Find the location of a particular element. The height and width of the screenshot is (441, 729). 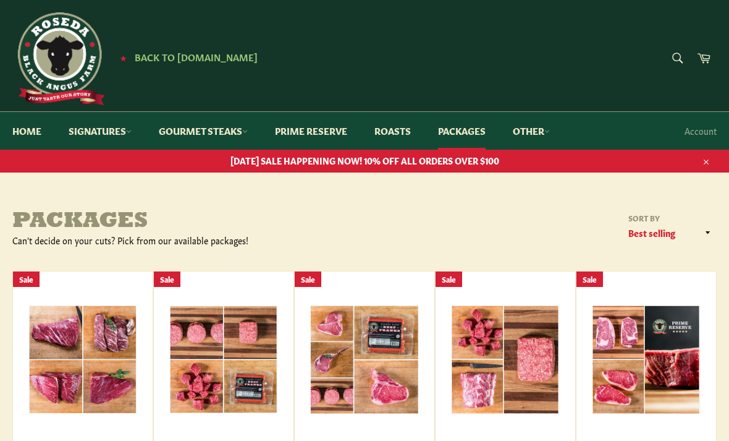

a: Other is located at coordinates (532, 130).